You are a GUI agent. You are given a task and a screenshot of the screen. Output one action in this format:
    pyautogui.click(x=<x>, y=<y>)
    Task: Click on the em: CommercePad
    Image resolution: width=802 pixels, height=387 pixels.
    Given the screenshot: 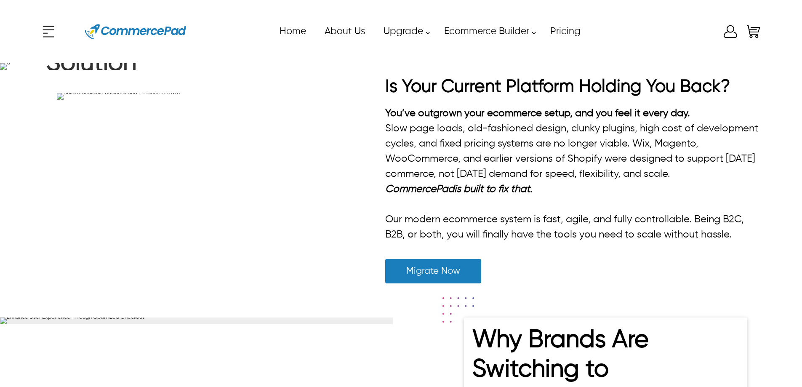 What is the action you would take?
    pyautogui.click(x=420, y=189)
    